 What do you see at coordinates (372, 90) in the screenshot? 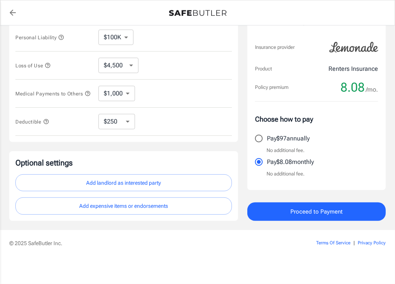
I see `span: /mo.` at bounding box center [372, 90].